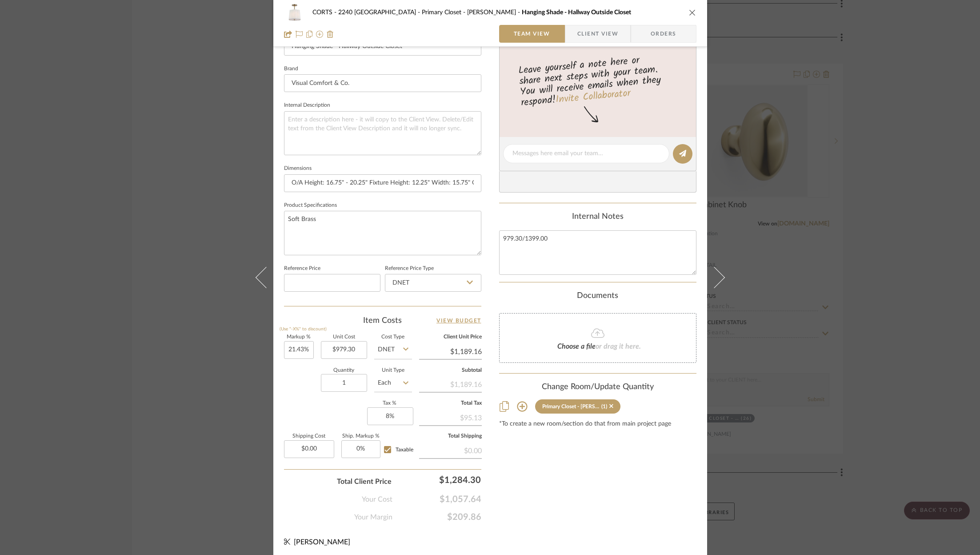  I want to click on label: Internal Description, so click(307, 105).